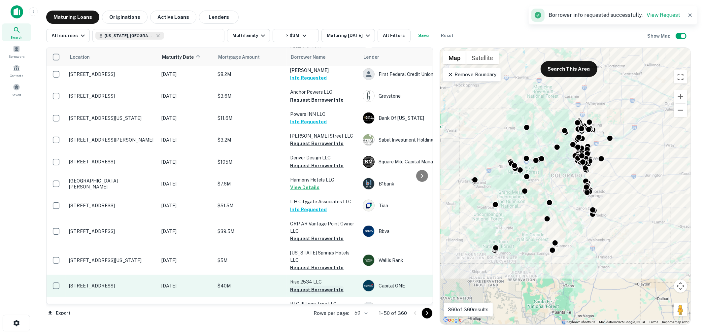  What do you see at coordinates (323, 227) in the screenshot?
I see `p: CRP AR Vantage Point Owner LLC` at bounding box center [323, 227].